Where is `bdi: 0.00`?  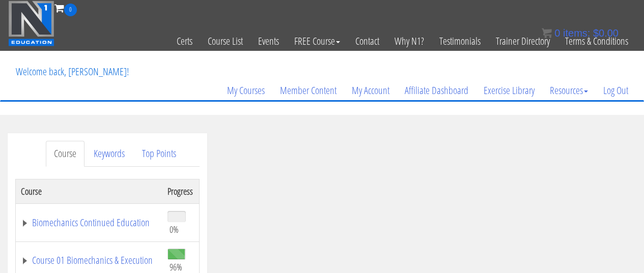 bdi: 0.00 is located at coordinates (606, 33).